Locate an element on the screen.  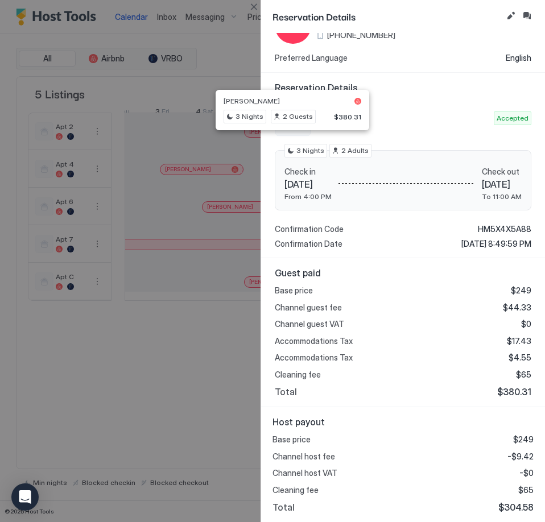
span: $304.58 is located at coordinates (516, 507).